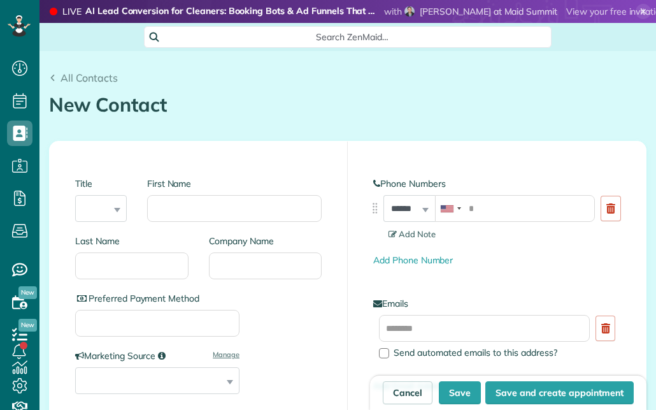 Image resolution: width=656 pixels, height=410 pixels. What do you see at coordinates (375, 208) in the screenshot?
I see `img: drag_indicator-119b368615184ecde3eda3c64c821f6cf29d3e2b97b89ee44bc31753036683e5.png` at bounding box center [375, 208].